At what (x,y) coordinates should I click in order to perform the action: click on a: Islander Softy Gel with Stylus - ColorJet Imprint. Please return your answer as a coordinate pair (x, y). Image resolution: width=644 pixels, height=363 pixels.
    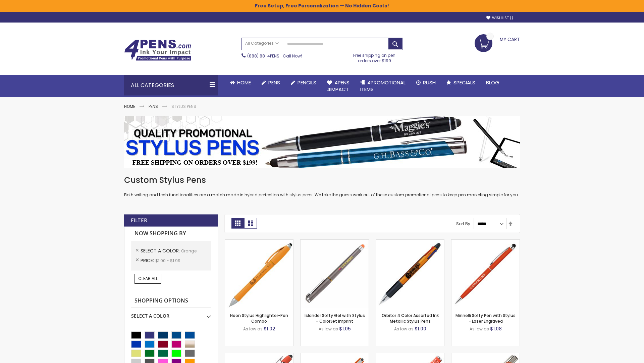
    Looking at the image, I should click on (335, 318).